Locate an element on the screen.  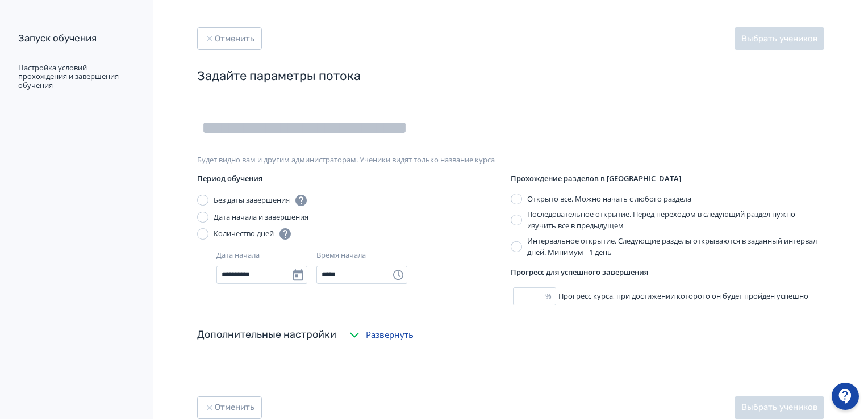
div: Время начала is located at coordinates (341, 255).